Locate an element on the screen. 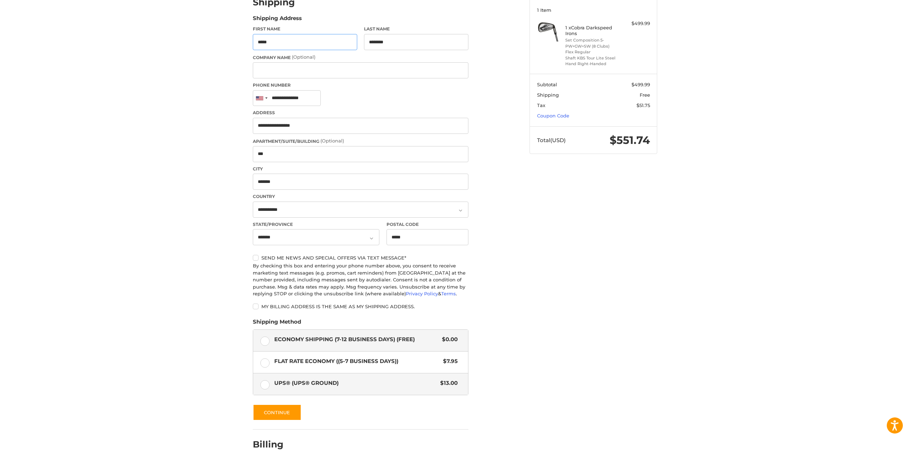 This screenshot has height=455, width=910. legend: Shipping Method is located at coordinates (277, 323).